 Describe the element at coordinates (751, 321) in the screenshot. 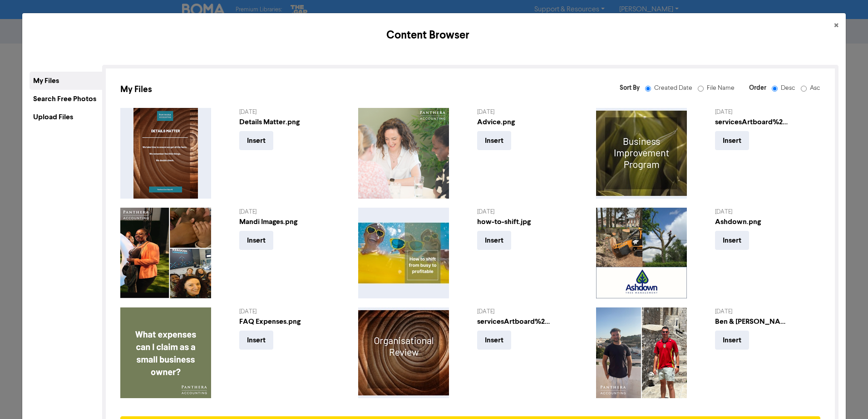

I see `div: Ben & Sam.png` at that location.